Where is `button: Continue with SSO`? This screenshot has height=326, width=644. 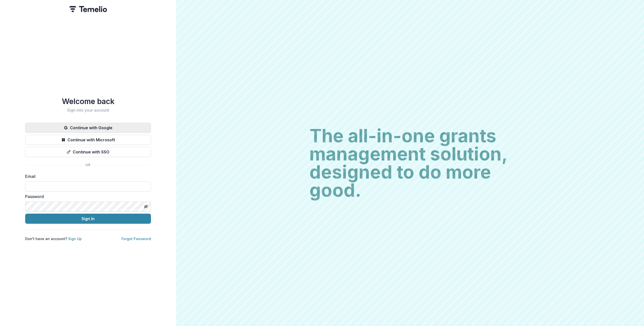 button: Continue with SSO is located at coordinates (88, 152).